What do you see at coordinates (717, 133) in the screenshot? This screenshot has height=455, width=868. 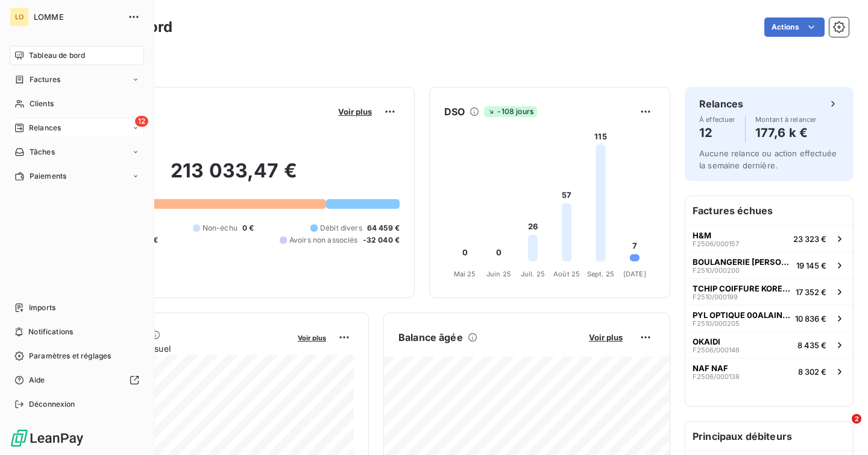 I see `h4: 12` at bounding box center [717, 133].